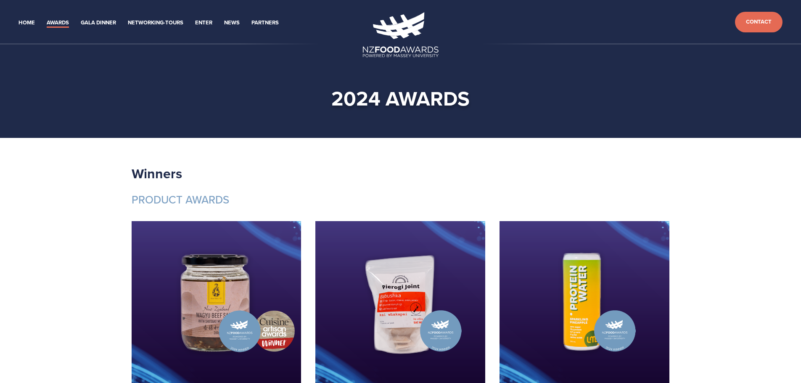 Image resolution: width=801 pixels, height=383 pixels. Describe the element at coordinates (58, 23) in the screenshot. I see `a: Awards` at that location.